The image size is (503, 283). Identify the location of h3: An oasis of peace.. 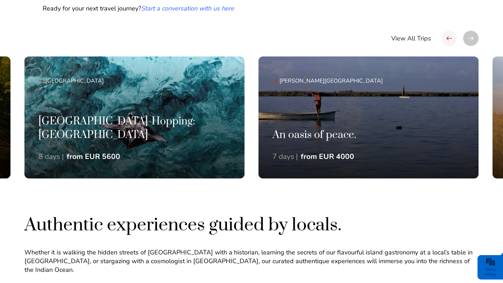
(368, 135).